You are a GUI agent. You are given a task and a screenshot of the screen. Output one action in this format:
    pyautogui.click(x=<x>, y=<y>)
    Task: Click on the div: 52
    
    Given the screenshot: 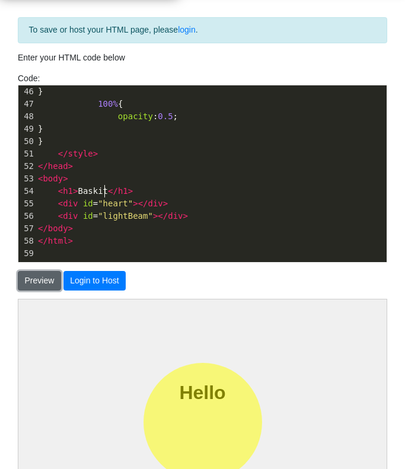 What is the action you would take?
    pyautogui.click(x=27, y=166)
    